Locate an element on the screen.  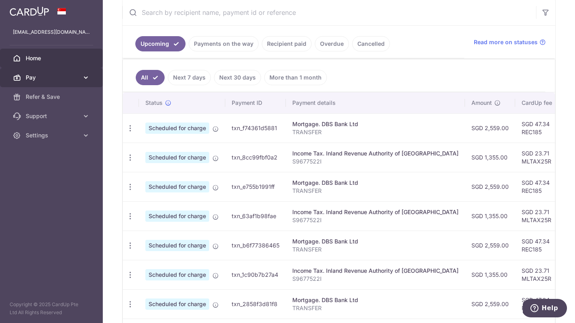
th: Payment details is located at coordinates (376, 103).